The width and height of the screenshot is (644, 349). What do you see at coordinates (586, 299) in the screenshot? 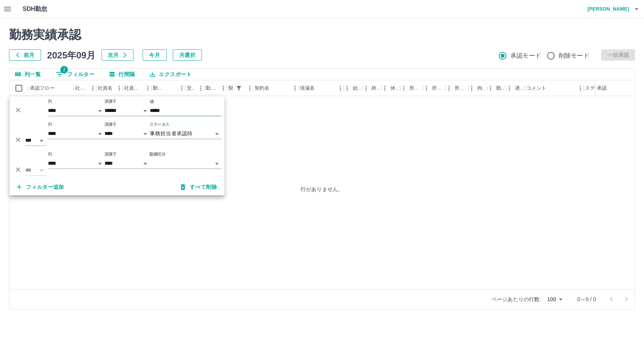
I see `p: 0～0 / 0` at bounding box center [586, 299].